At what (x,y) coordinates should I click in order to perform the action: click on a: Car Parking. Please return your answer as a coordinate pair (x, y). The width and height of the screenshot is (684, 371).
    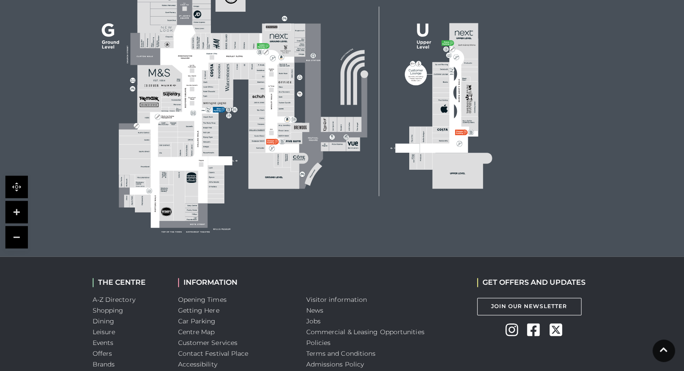
    Looking at the image, I should click on (197, 321).